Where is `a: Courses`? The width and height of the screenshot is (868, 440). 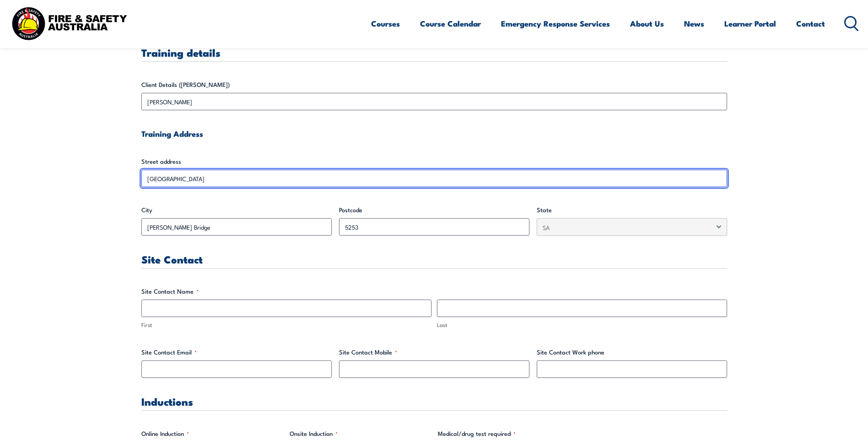 a: Courses is located at coordinates (385, 23).